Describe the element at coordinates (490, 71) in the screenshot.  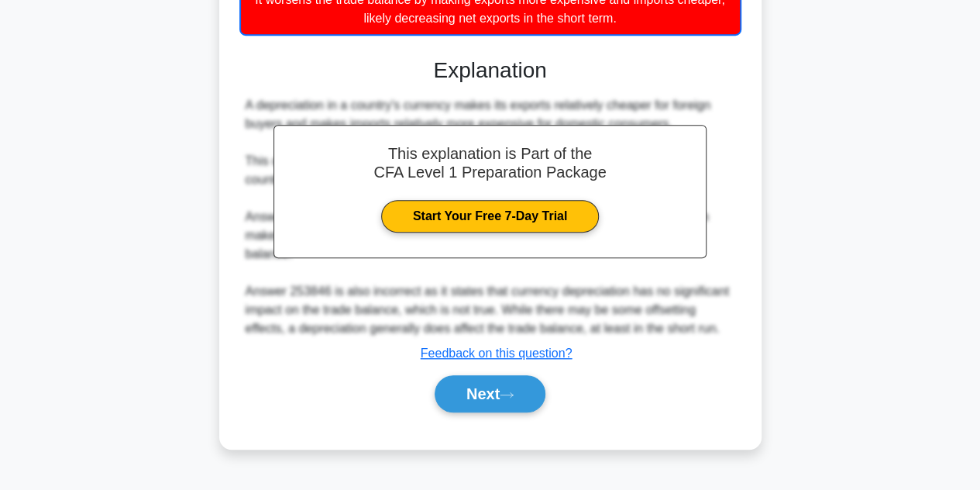
I see `h3: Explanation` at that location.